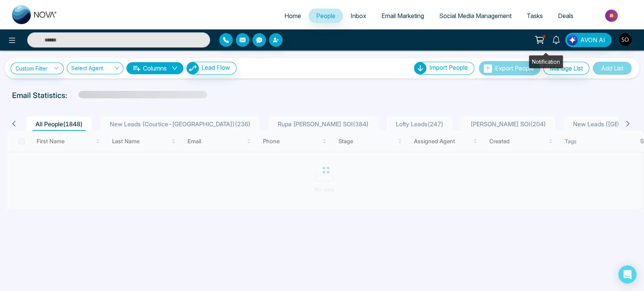  I want to click on a: Custom Filter, so click(37, 68).